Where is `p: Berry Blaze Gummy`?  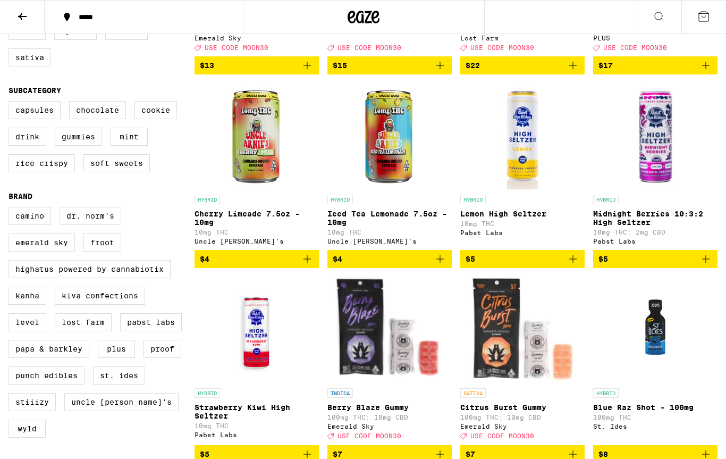
p: Berry Blaze Gummy is located at coordinates (390, 407).